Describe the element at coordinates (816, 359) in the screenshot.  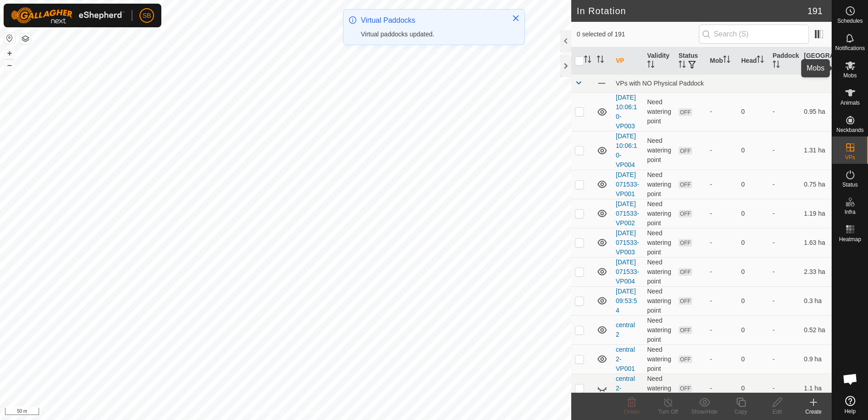
I see `td: 0.9 ha` at that location.